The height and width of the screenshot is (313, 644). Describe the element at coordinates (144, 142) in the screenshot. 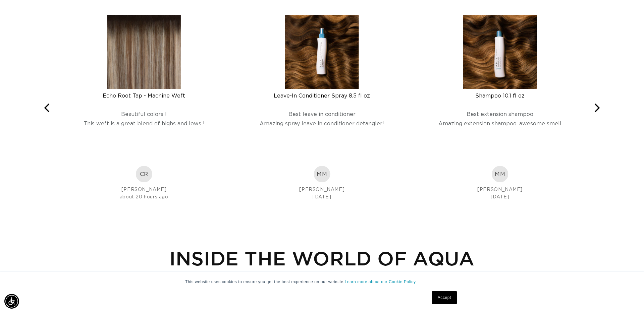

I see `div: This weft is a great blend of highs and lows !` at that location.